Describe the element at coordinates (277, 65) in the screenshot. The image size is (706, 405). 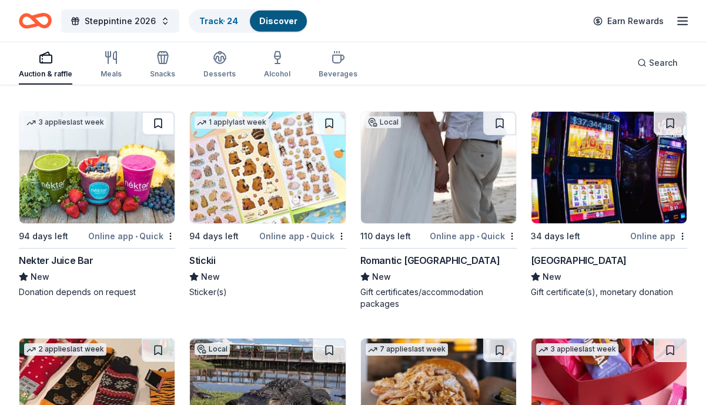
I see `button: Alcohol` at that location.